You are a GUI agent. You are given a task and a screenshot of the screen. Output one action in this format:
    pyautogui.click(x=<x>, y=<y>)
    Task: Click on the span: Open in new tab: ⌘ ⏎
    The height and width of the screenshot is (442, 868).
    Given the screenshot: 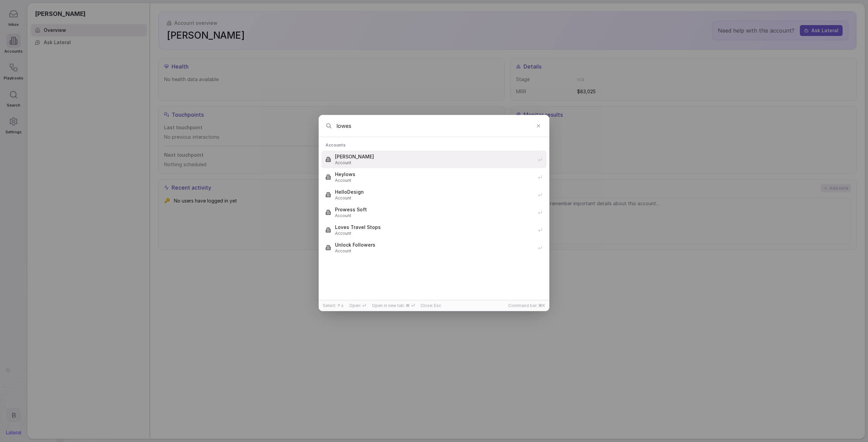 What is the action you would take?
    pyautogui.click(x=393, y=306)
    